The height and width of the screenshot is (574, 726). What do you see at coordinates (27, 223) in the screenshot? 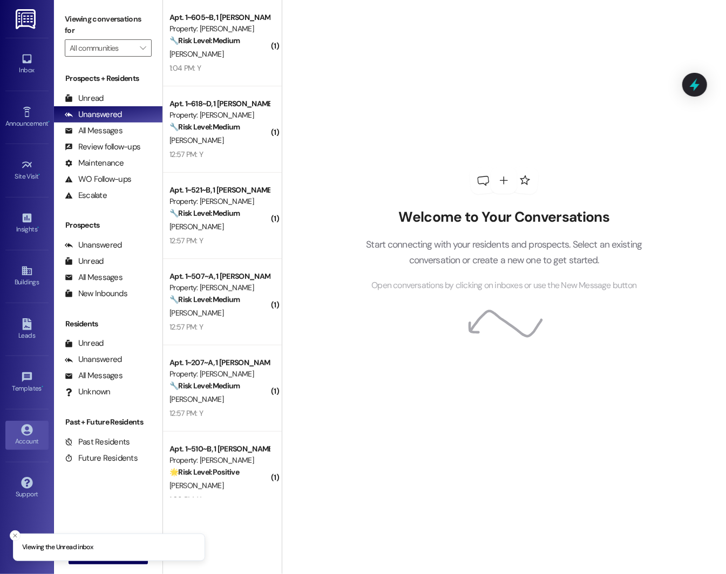
I see `a: Insights •` at bounding box center [27, 223].